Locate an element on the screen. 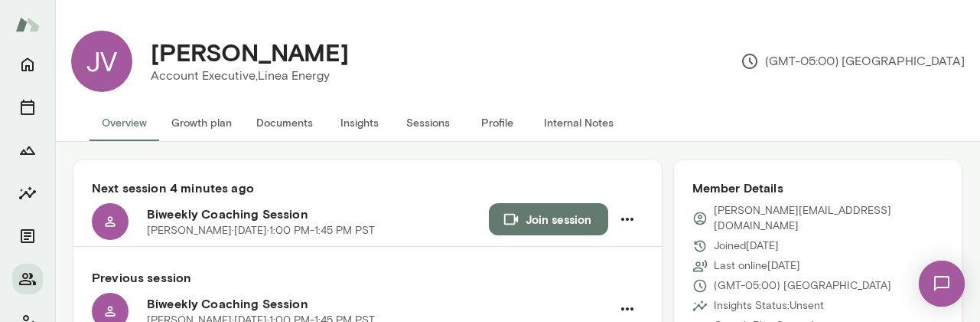 The height and width of the screenshot is (322, 980). h6: Next session 4 minutes ago is located at coordinates (367, 187).